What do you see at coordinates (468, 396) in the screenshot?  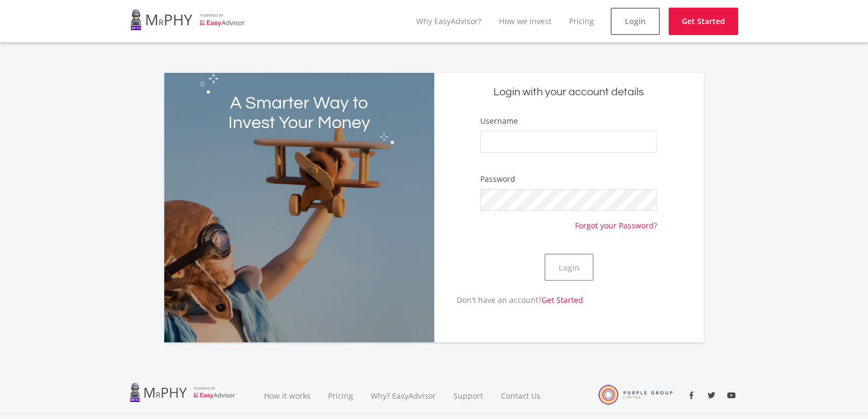 I see `a: Support` at bounding box center [468, 396].